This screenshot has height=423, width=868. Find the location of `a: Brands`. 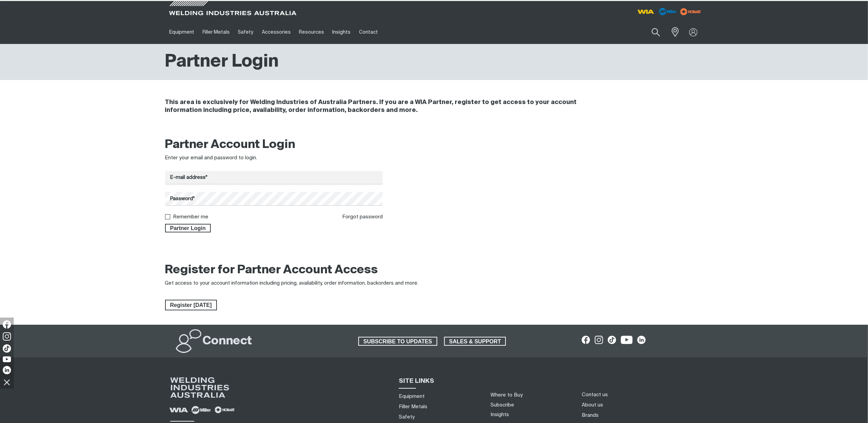

a: Brands is located at coordinates (590, 414).